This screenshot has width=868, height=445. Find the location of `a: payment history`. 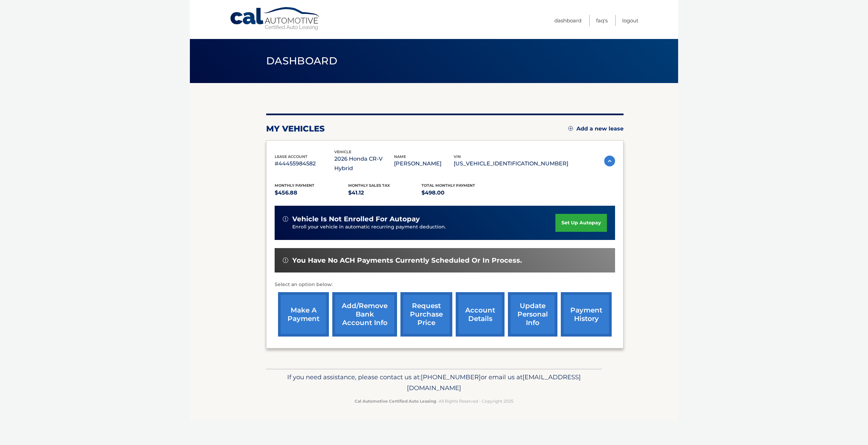

a: payment history is located at coordinates (586, 314).